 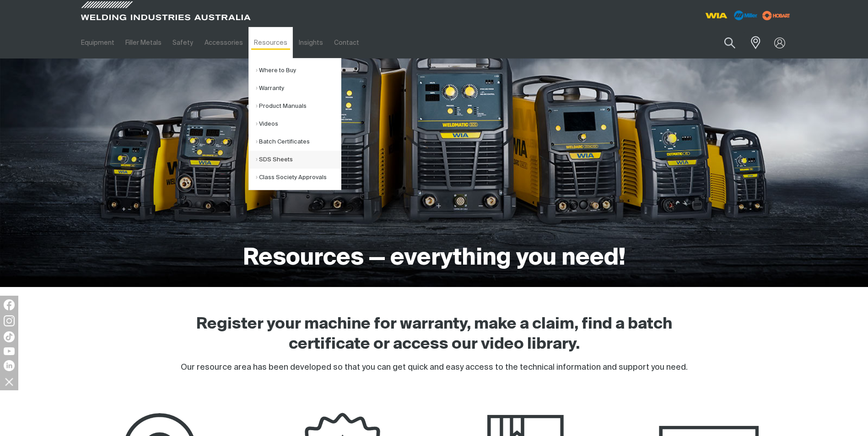 I want to click on img: LinkedIn, so click(x=9, y=366).